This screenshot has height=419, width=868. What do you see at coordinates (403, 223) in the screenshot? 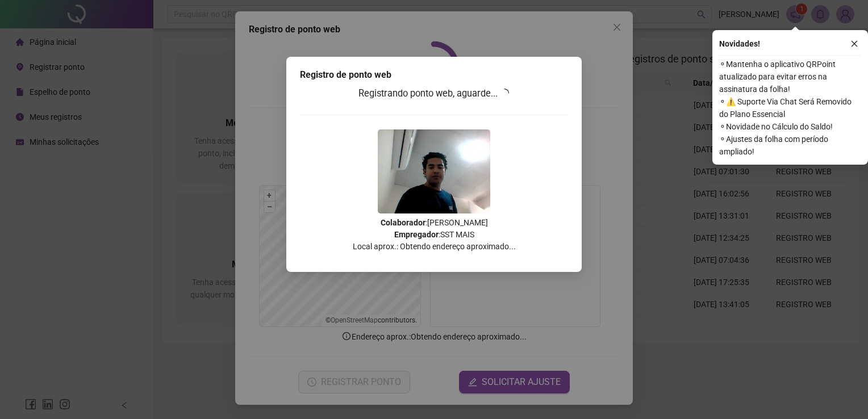
I see `strong: Colaborador` at bounding box center [403, 223].